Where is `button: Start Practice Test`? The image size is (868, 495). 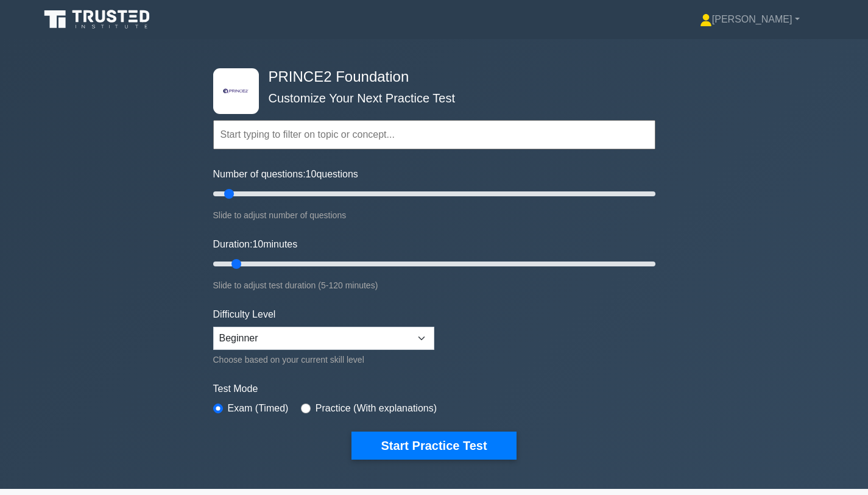 button: Start Practice Test is located at coordinates (434, 446).